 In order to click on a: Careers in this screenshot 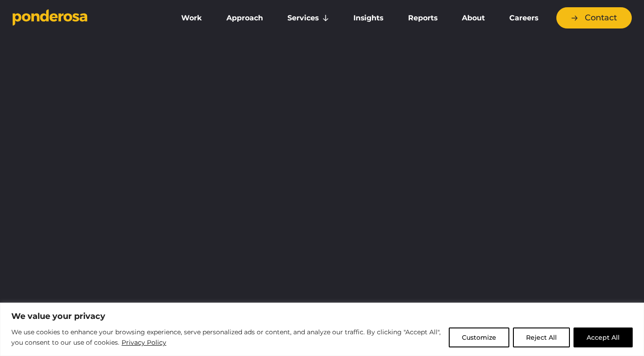, I will do `click(524, 18)`.